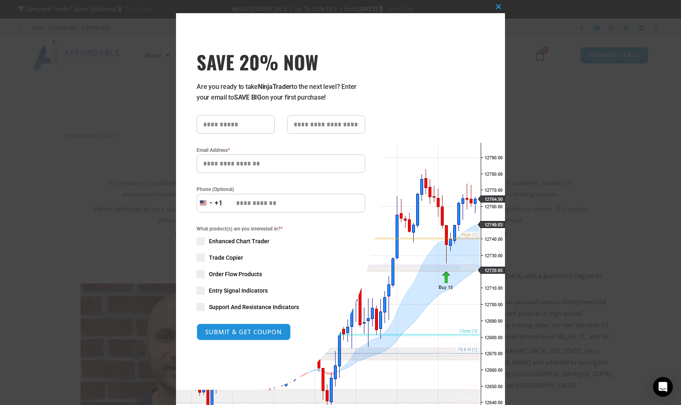 The height and width of the screenshot is (405, 681). What do you see at coordinates (281, 258) in the screenshot?
I see `label: Trade Copier` at bounding box center [281, 258].